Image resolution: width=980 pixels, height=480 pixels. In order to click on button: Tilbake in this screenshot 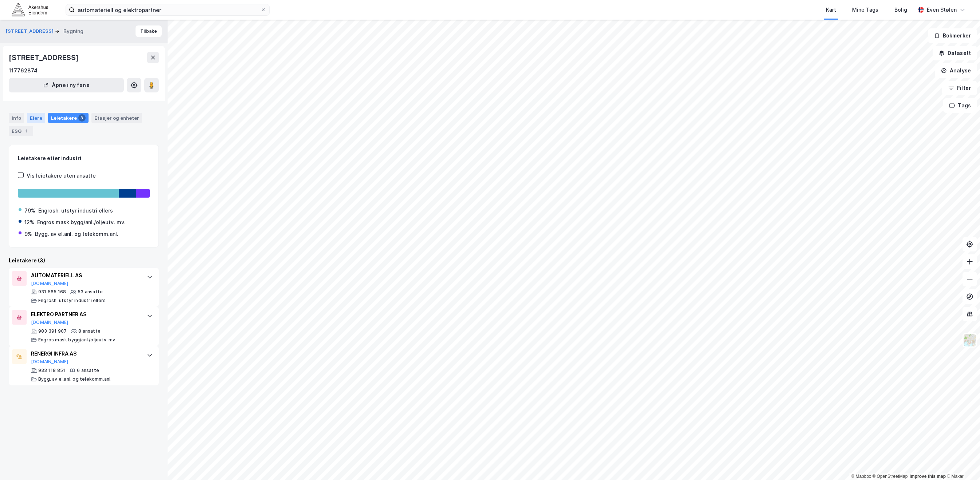, I will do `click(148, 31)`.